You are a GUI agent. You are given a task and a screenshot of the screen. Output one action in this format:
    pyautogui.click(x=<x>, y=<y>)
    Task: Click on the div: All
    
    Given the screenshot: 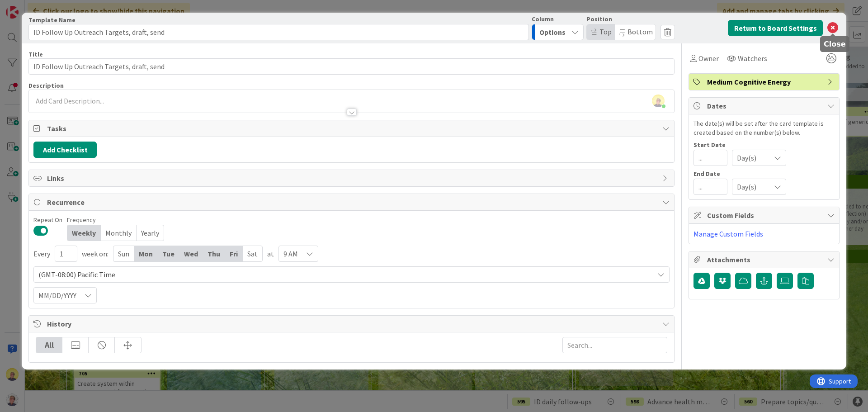 What is the action you would take?
    pyautogui.click(x=50, y=345)
    